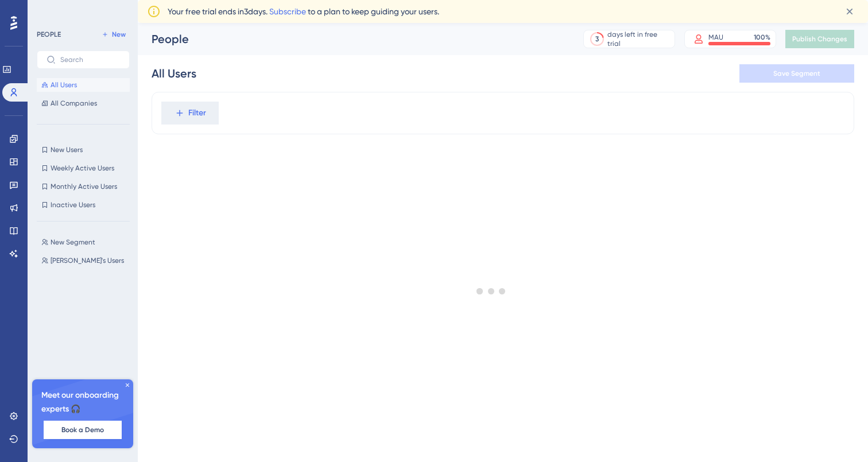 The height and width of the screenshot is (462, 868). Describe the element at coordinates (639, 39) in the screenshot. I see `div: days left in free trial` at that location.